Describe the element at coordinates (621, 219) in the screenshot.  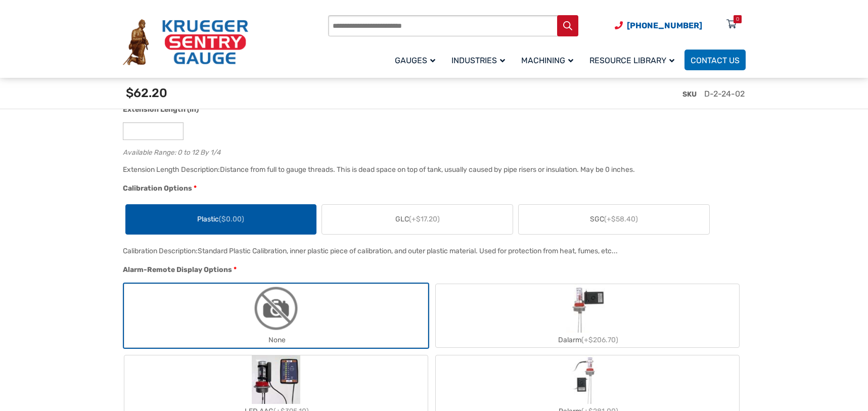
I see `span: (+$58.40)` at that location.